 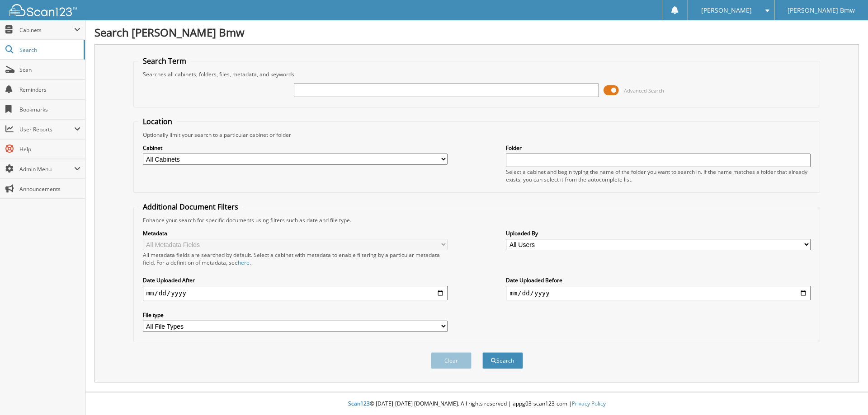 What do you see at coordinates (477, 74) in the screenshot?
I see `div: Searches all cabinets, folders, files, metadata, and keywords` at bounding box center [477, 74].